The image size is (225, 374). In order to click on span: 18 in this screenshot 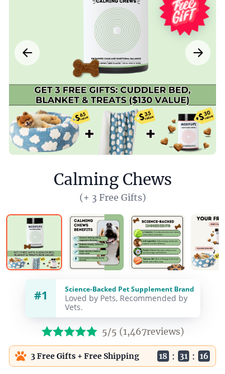, I will do `click(163, 356)`.